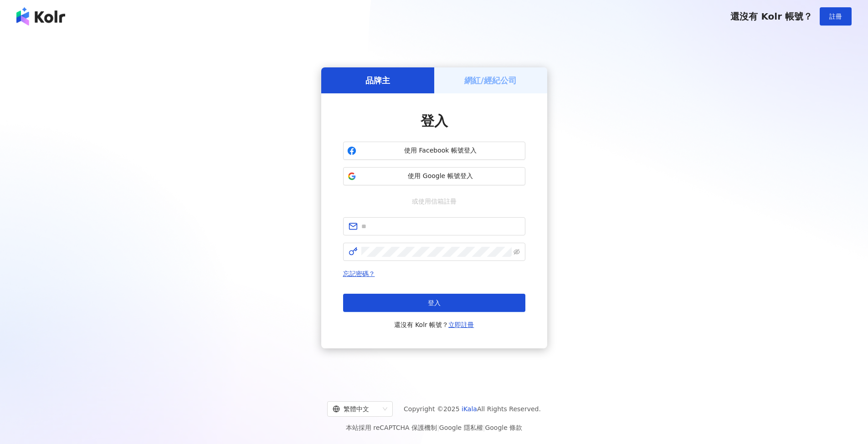 The height and width of the screenshot is (444, 868). Describe the element at coordinates (434, 428) in the screenshot. I see `span: 本站採用 reCAPTCHA 保護機制` at that location.